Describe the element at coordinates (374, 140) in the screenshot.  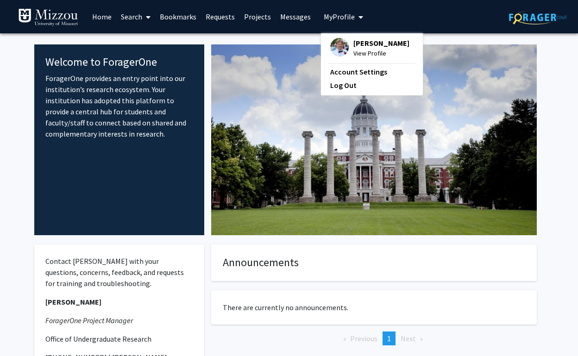
I see `img: Cover Image` at that location.